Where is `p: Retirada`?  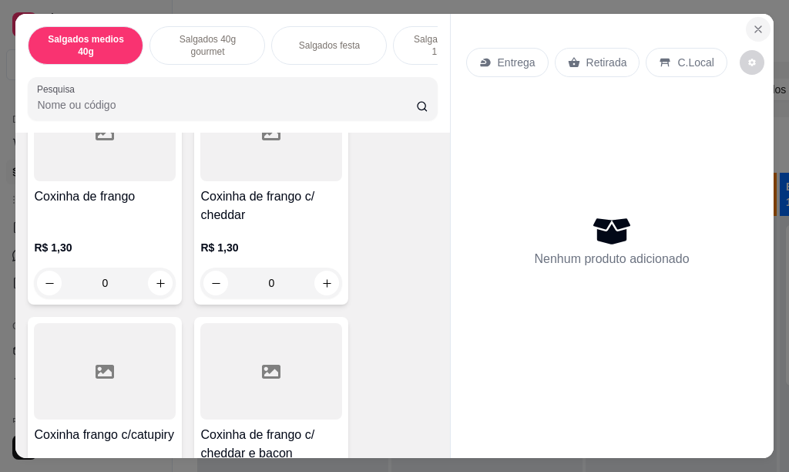 p: Retirada is located at coordinates (606, 62).